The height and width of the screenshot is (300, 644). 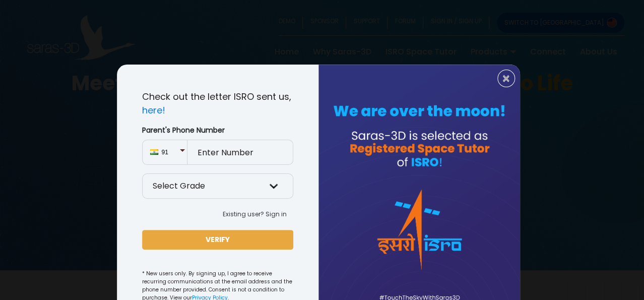 What do you see at coordinates (218, 240) in the screenshot?
I see `button: VERIFY` at bounding box center [218, 240].